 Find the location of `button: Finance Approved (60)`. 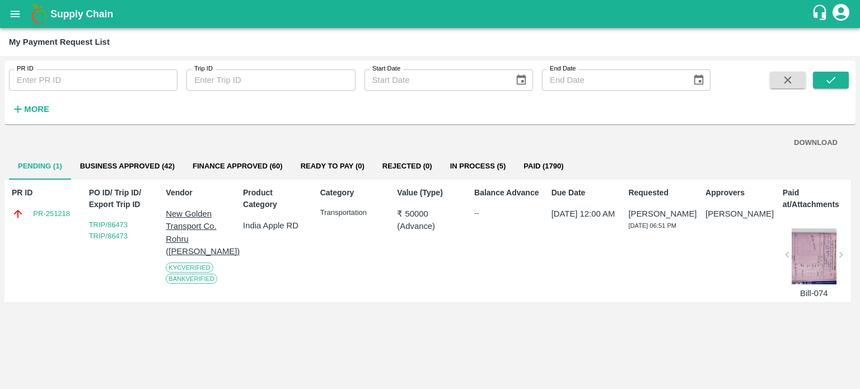

button: Finance Approved (60) is located at coordinates (237, 166).